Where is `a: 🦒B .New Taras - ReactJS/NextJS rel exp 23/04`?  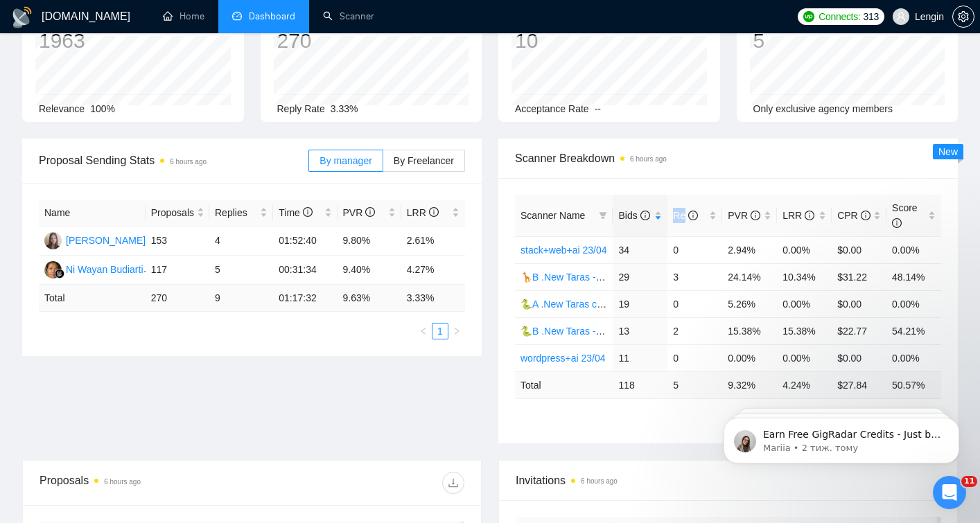
a: 🦒B .New Taras - ReactJS/NextJS rel exp 23/04 is located at coordinates (624, 277).